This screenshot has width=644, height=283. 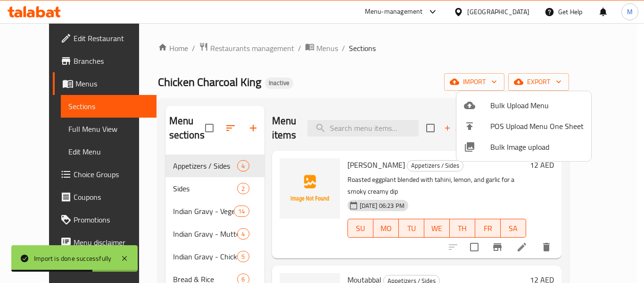 What do you see at coordinates (524, 126) in the screenshot?
I see `li: POS Upload Menu One Sheet` at bounding box center [524, 126].